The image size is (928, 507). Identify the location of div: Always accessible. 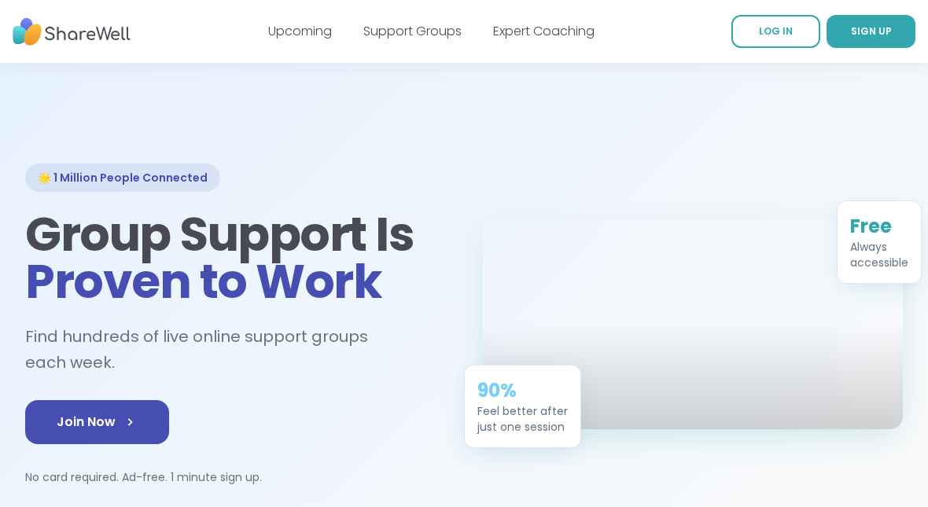
(880, 255).